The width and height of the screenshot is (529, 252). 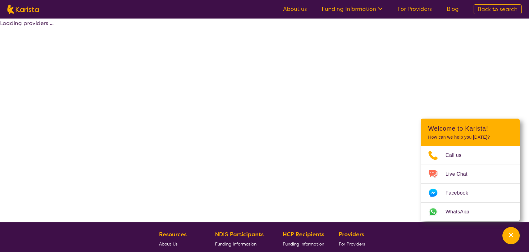 I want to click on span: For Providers, so click(x=352, y=244).